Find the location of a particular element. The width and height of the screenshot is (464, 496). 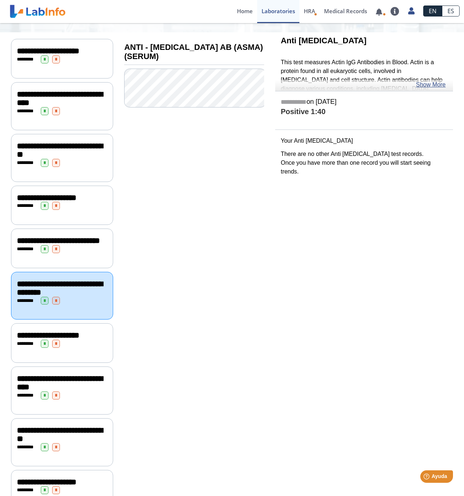

h4: Positive 1:40 is located at coordinates (364, 112).